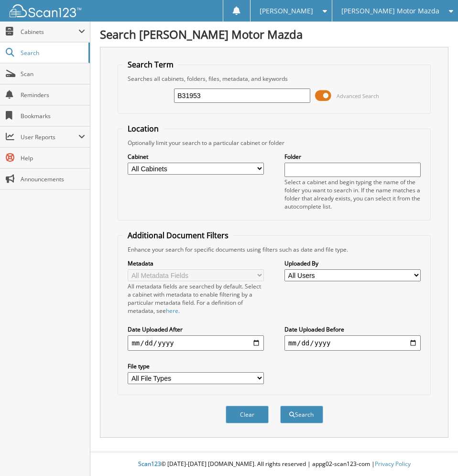 The image size is (458, 476). I want to click on span: User Reports, so click(49, 137).